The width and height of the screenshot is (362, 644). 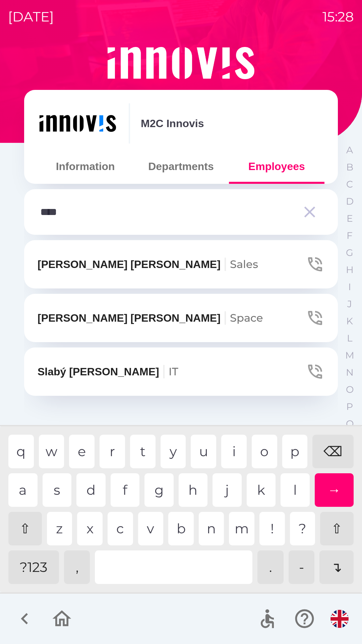 What do you see at coordinates (244, 264) in the screenshot?
I see `span: Sales` at bounding box center [244, 264].